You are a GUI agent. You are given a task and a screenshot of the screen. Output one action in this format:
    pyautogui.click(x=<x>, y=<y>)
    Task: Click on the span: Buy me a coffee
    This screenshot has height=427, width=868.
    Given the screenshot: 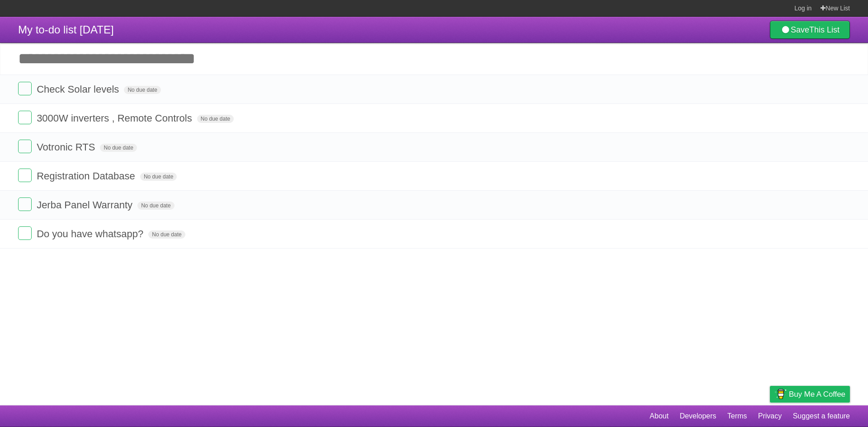 What is the action you would take?
    pyautogui.click(x=816, y=394)
    